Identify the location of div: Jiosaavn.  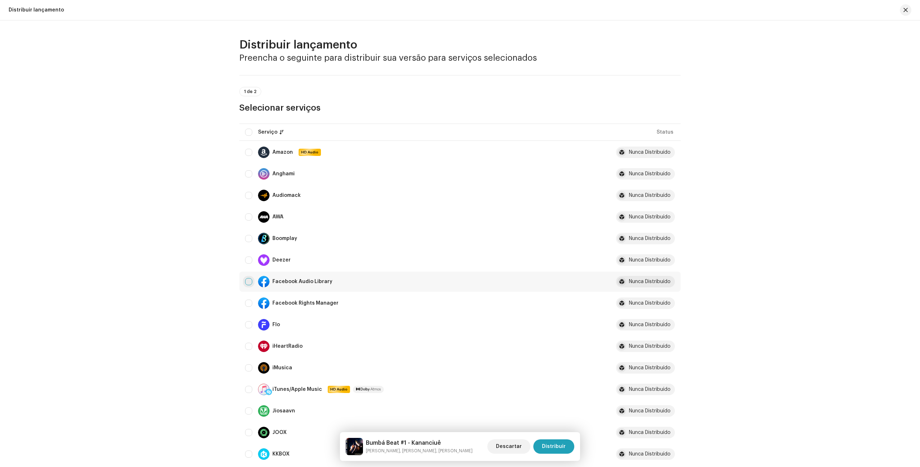
(284, 411).